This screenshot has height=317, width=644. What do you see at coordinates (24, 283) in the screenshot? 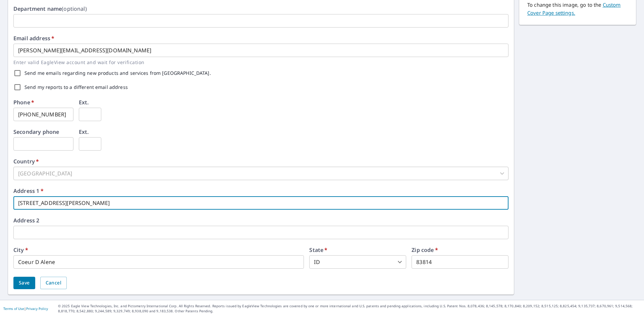
I see `button: Save` at bounding box center [24, 283].